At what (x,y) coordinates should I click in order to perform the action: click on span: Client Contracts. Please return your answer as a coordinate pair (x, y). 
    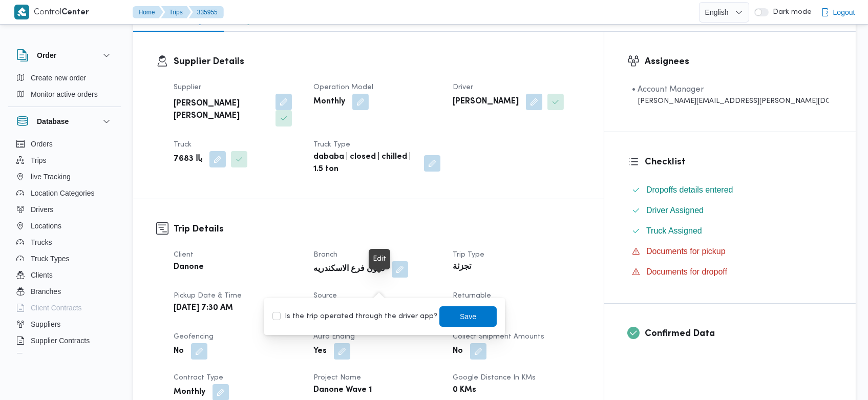
    Looking at the image, I should click on (56, 308).